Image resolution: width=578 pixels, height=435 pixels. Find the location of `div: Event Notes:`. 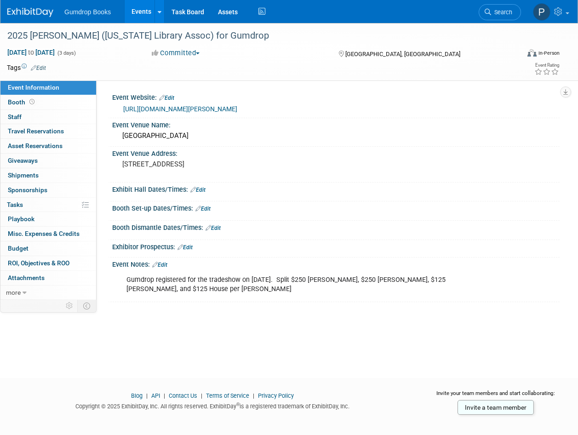

div: Event Notes: is located at coordinates (336, 264).